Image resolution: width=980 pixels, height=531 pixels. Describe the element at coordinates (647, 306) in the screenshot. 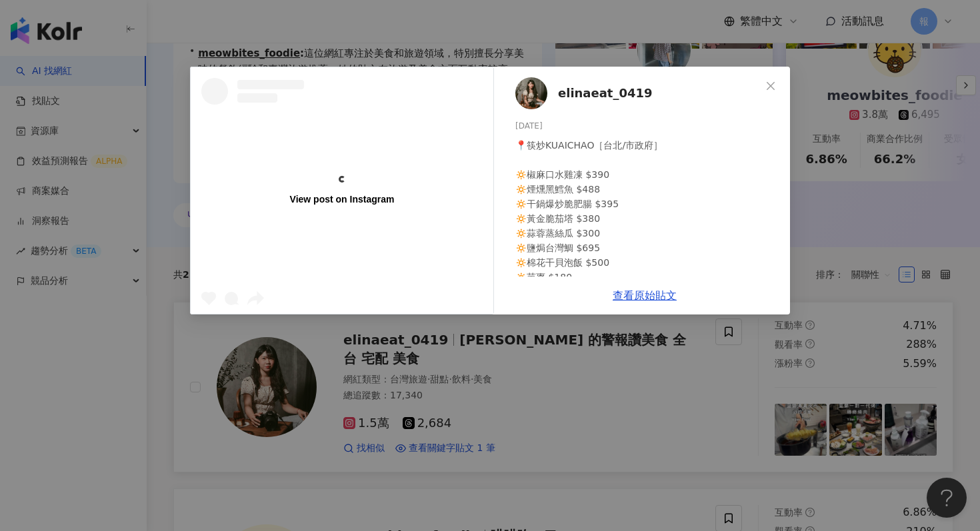

I see `div: 📍筷炒KUAICHAO［台北/市政府］ 🔅椒麻口水雞凍 $390 🔅煙燻黑鱈魚 $488 🔅干鍋爆炒脆肥腸 $395 🔅黃金脆茄塔 $380 🔅蒜蓉蒸絲瓜 $300 🔅鹽焗台灣鯛 $695 🔅棉...` at that location.